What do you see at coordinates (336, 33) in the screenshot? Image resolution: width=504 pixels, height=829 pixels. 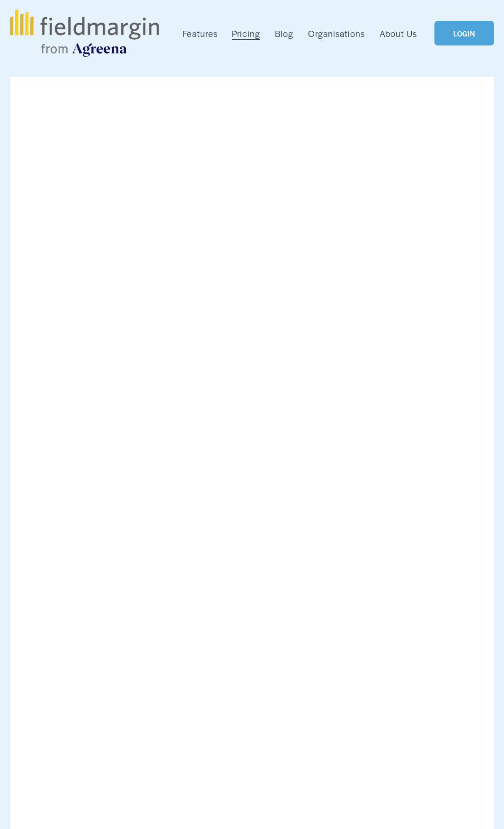 I see `a: Organisations` at bounding box center [336, 33].